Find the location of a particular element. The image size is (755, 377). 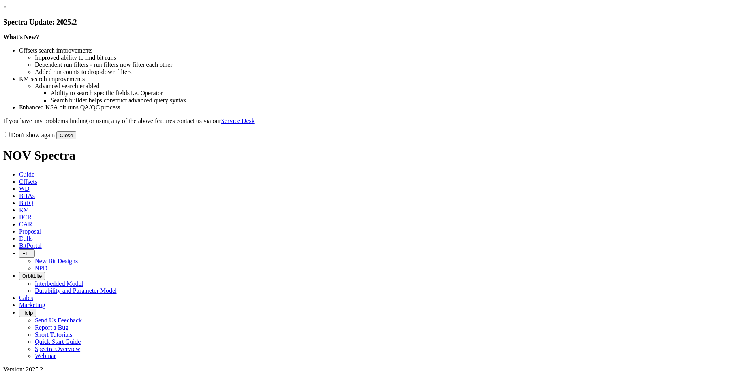

span: WD is located at coordinates (24, 188).